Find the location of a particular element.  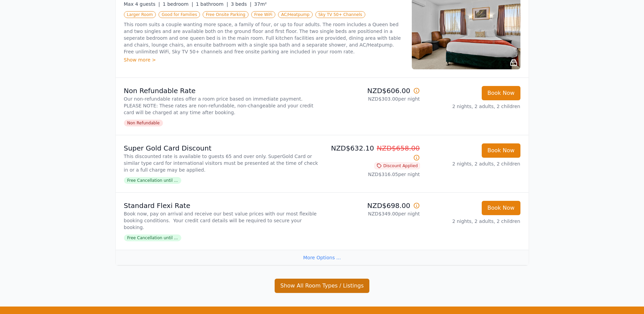

span: Discount Applied is located at coordinates (397, 166).